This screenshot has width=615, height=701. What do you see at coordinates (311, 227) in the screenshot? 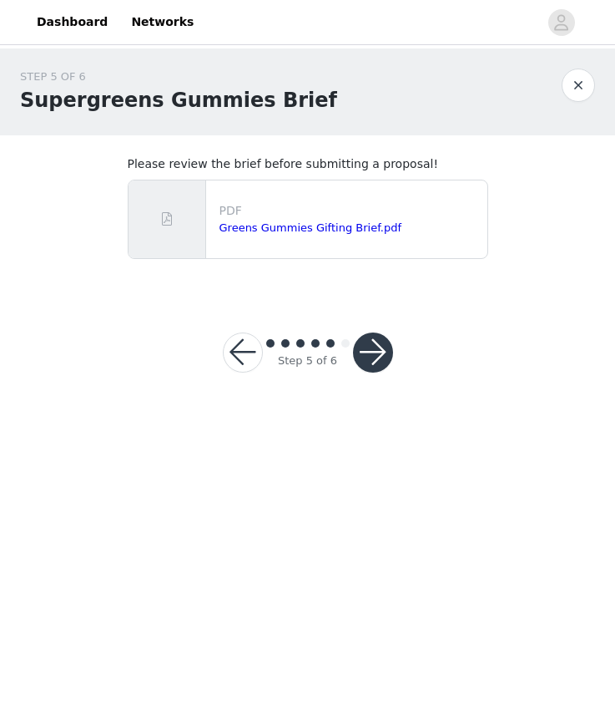
I see `a: Greens Gummies Gifting Brief.pdf` at bounding box center [311, 227].